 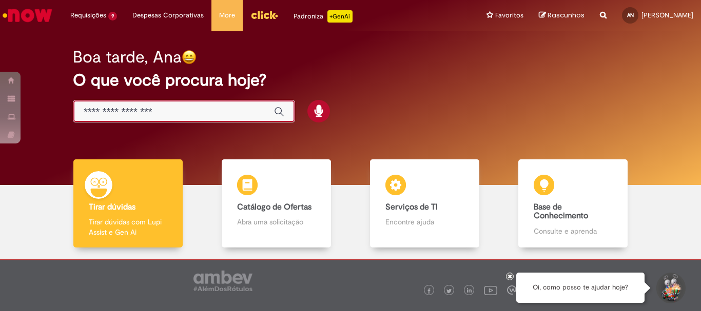 What do you see at coordinates (424, 204) in the screenshot?
I see `a: Serviços de TI Encontre ajuda` at bounding box center [424, 204].